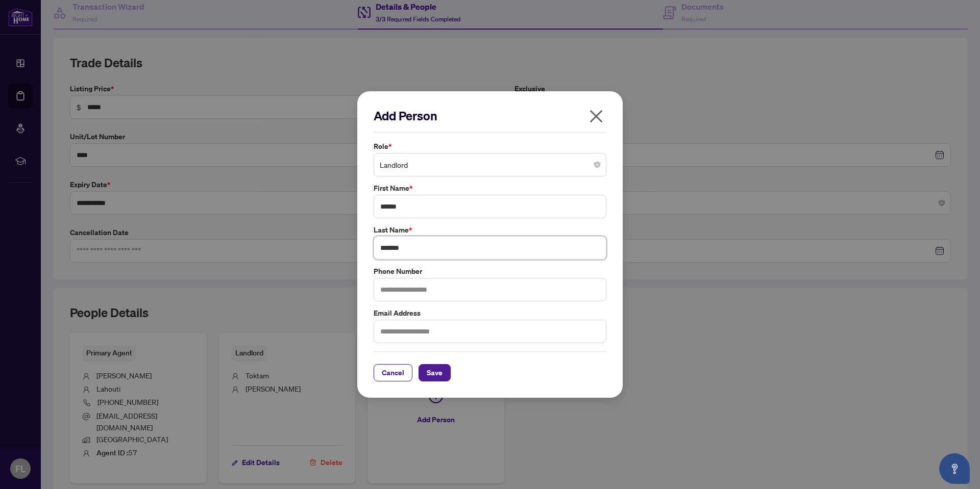 The width and height of the screenshot is (980, 489). Describe the element at coordinates (490, 188) in the screenshot. I see `label: First Name` at that location.